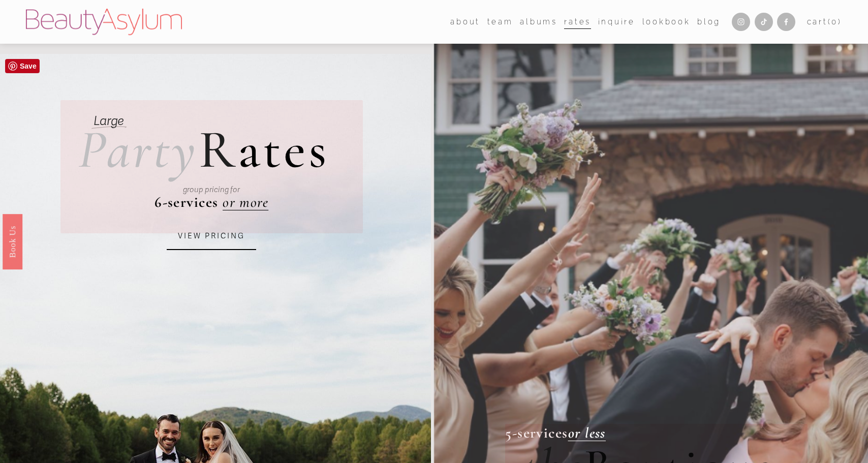 The height and width of the screenshot is (463, 868). Describe the element at coordinates (709, 22) in the screenshot. I see `a: Blog` at that location.